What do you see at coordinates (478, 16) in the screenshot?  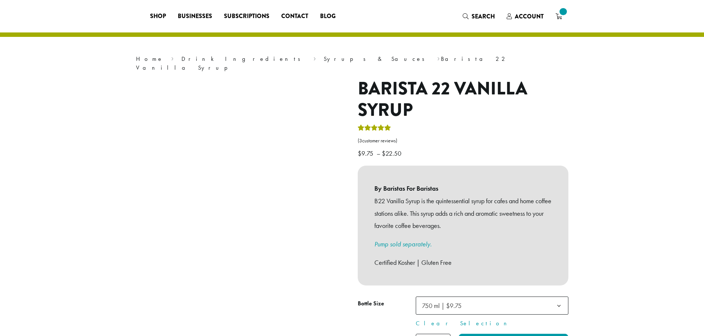 I see `a: Search` at bounding box center [478, 16].